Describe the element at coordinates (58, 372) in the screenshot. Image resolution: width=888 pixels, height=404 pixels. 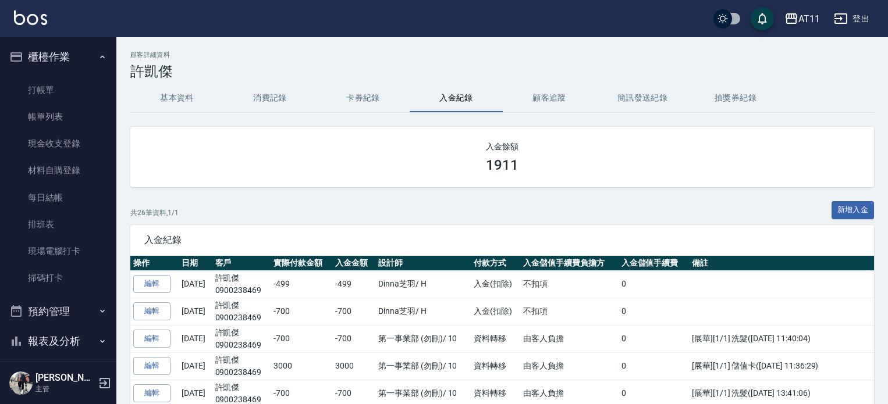
I see `button: 客戶管理` at that location.